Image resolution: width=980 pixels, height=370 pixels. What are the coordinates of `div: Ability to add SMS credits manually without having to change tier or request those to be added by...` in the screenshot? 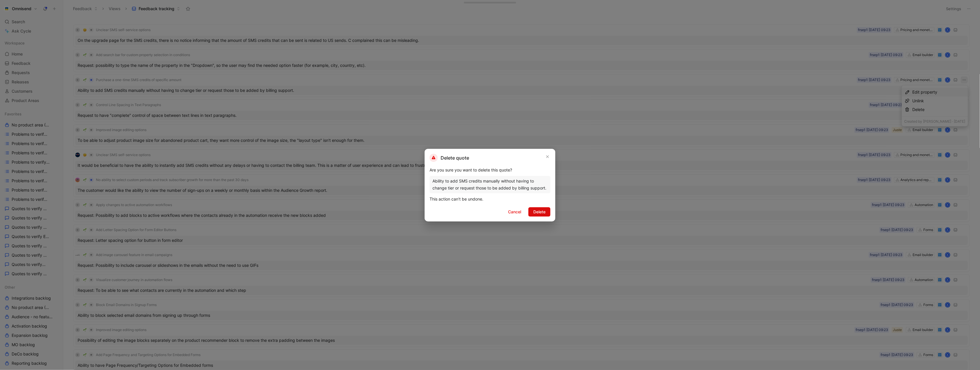 It's located at (490, 185).